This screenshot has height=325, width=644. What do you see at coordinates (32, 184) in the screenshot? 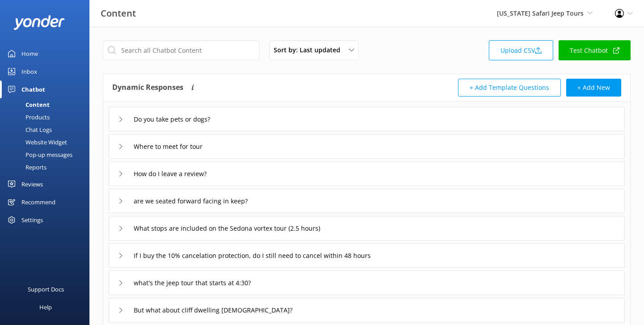
I see `div: Reviews` at bounding box center [32, 184].